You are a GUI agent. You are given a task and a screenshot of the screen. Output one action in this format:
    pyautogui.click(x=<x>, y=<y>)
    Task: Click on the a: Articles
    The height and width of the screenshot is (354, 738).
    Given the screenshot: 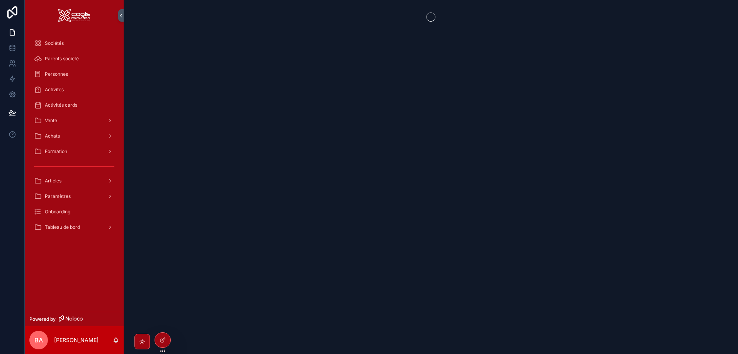 What is the action you would take?
    pyautogui.click(x=74, y=181)
    